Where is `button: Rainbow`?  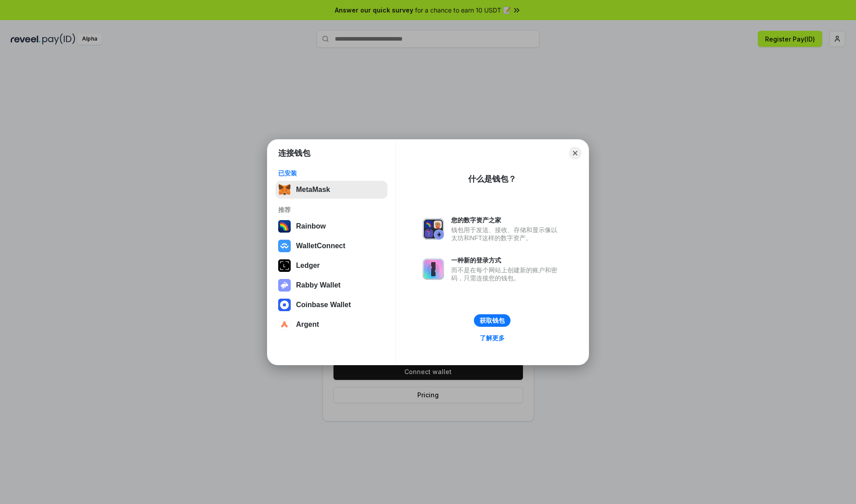 button: Rainbow is located at coordinates (331, 226).